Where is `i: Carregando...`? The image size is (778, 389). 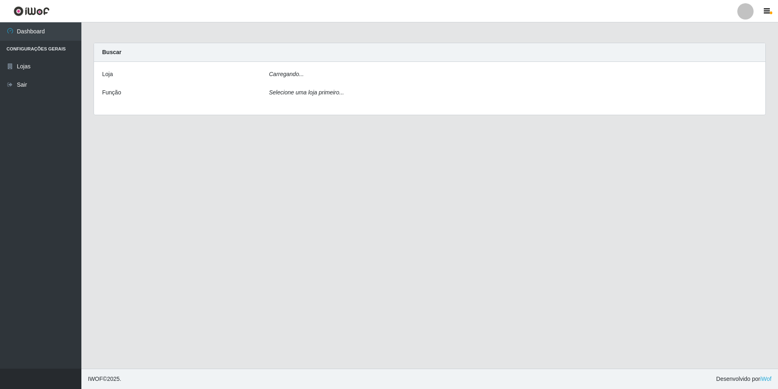 i: Carregando... is located at coordinates (286, 74).